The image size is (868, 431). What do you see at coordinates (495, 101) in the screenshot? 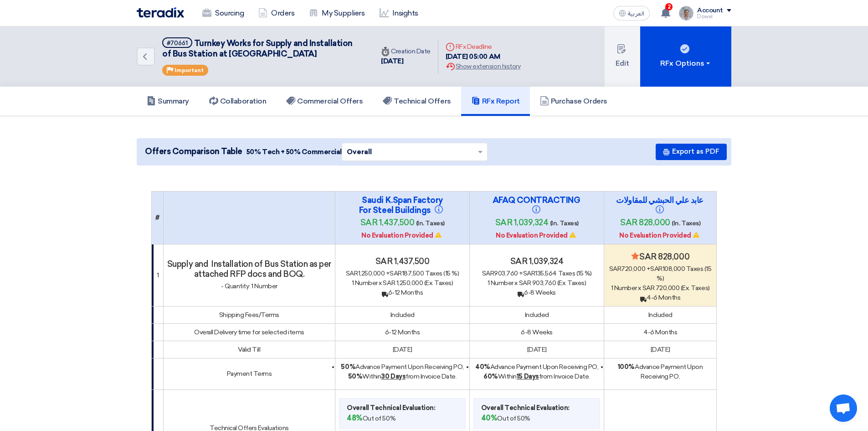
I see `a: RFx Report` at bounding box center [495, 101].